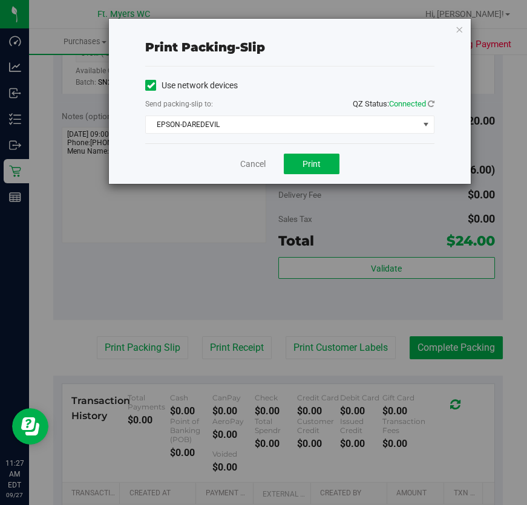  What do you see at coordinates (191, 85) in the screenshot?
I see `label: Use network devices` at bounding box center [191, 85].